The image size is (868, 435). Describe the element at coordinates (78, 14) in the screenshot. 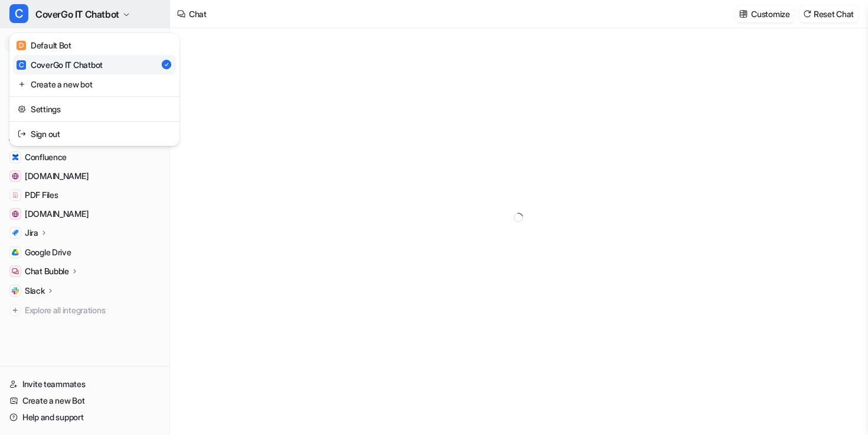

I see `span: CoverGo IT Chatbot` at that location.